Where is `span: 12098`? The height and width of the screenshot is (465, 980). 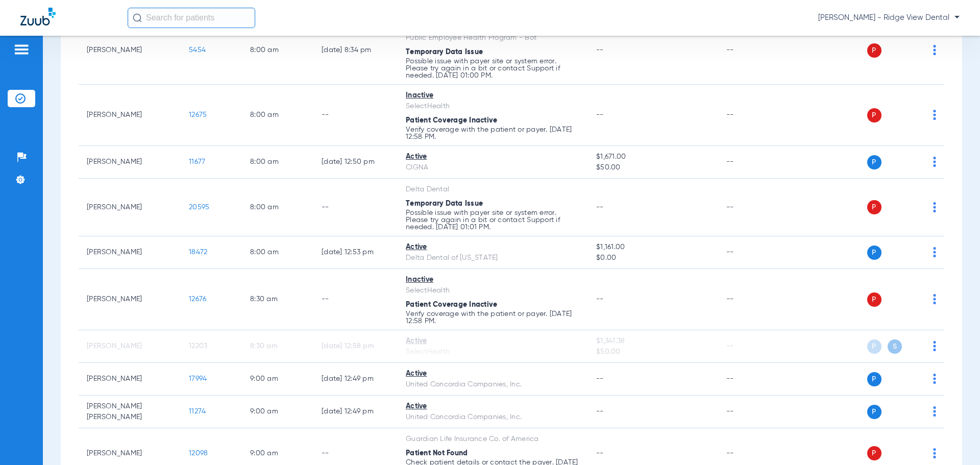
span: 12098 is located at coordinates (198, 453).